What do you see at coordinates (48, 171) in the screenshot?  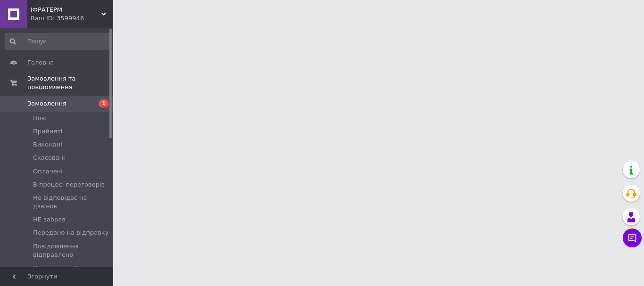 I see `span: Оплачені` at bounding box center [48, 171].